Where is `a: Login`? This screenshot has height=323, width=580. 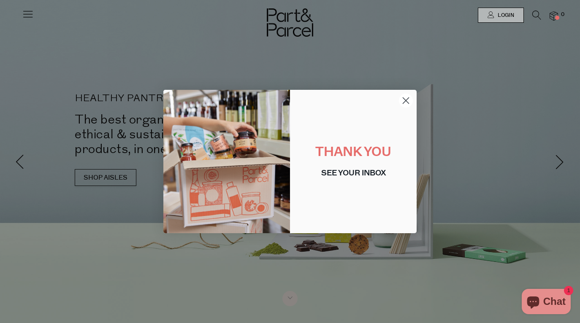 a: Login is located at coordinates (500, 15).